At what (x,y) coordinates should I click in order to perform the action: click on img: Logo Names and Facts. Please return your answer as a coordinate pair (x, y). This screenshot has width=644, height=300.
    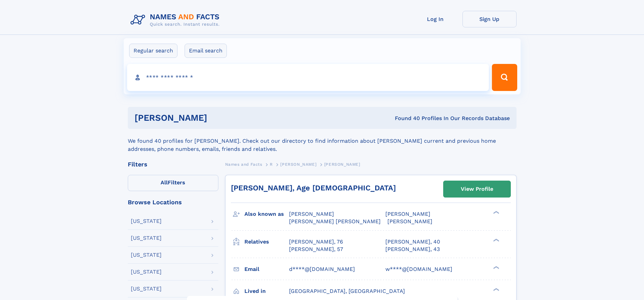
    Looking at the image, I should click on (176, 20).